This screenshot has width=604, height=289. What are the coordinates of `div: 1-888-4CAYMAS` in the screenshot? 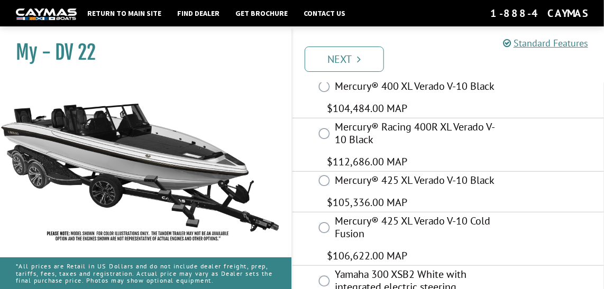 It's located at (539, 13).